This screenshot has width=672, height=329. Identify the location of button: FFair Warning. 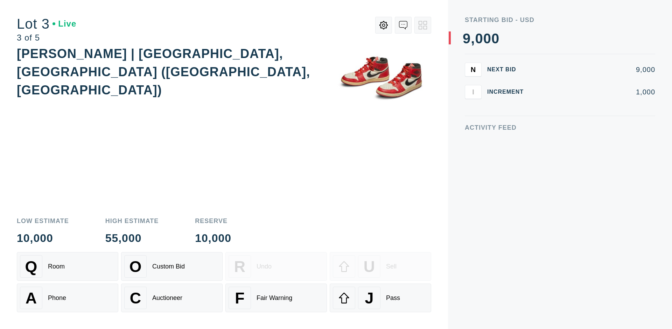
(276, 298).